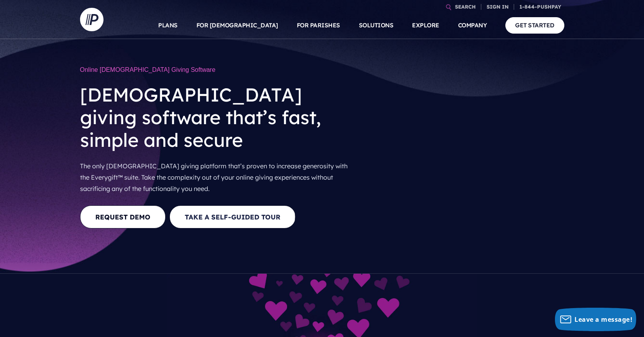 This screenshot has width=644, height=337. What do you see at coordinates (472, 25) in the screenshot?
I see `a: COMPANY` at bounding box center [472, 25].